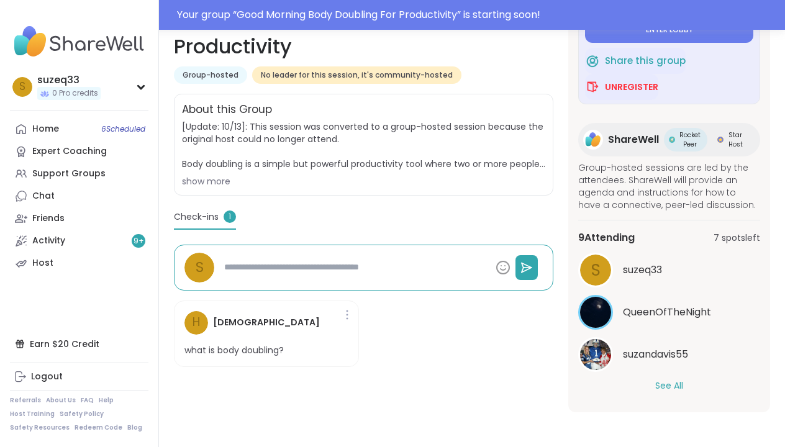 This screenshot has width=785, height=447. Describe the element at coordinates (735, 140) in the screenshot. I see `span: Star Host` at that location.